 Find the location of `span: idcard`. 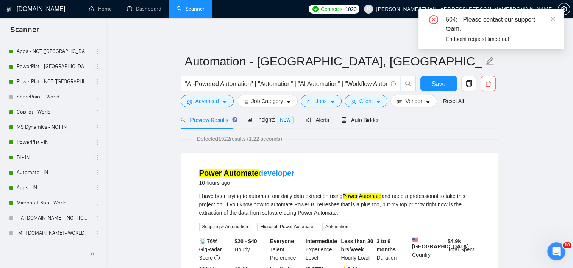

span: idcard is located at coordinates (399, 102).